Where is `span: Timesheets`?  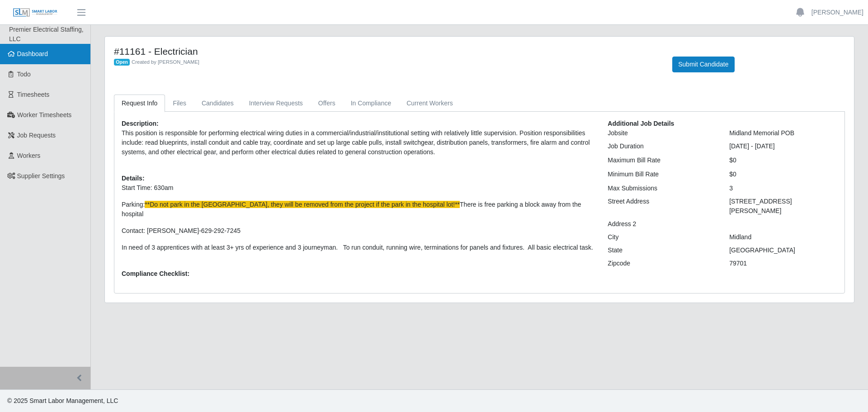 span: Timesheets is located at coordinates (33, 95).